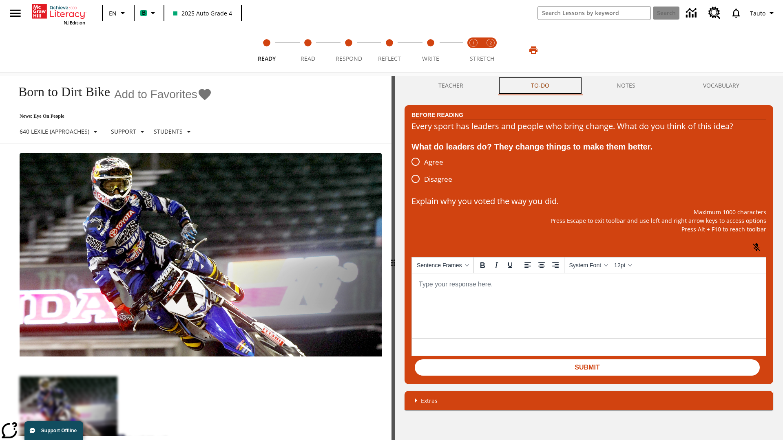 This screenshot has width=783, height=440. What do you see at coordinates (143, 13) in the screenshot?
I see `span: B` at bounding box center [143, 13].